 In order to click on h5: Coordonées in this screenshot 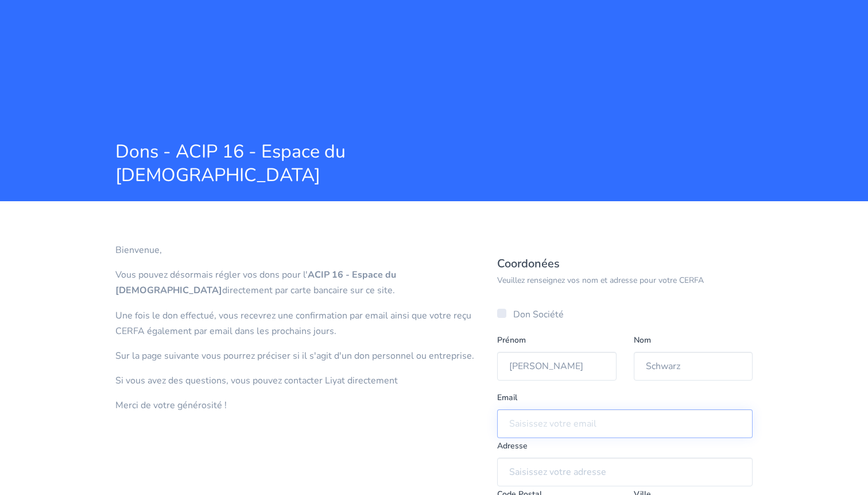, I will do `click(625, 264)`.